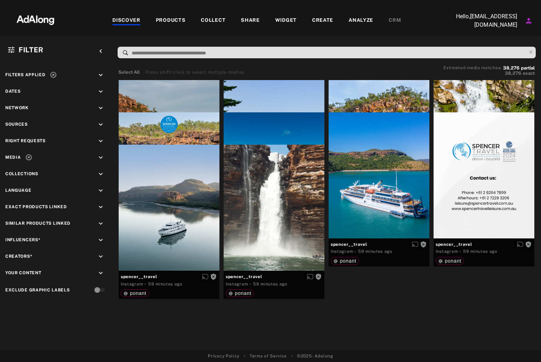 The height and width of the screenshot is (362, 541). Describe the element at coordinates (529, 21) in the screenshot. I see `button: Account settings` at that location.